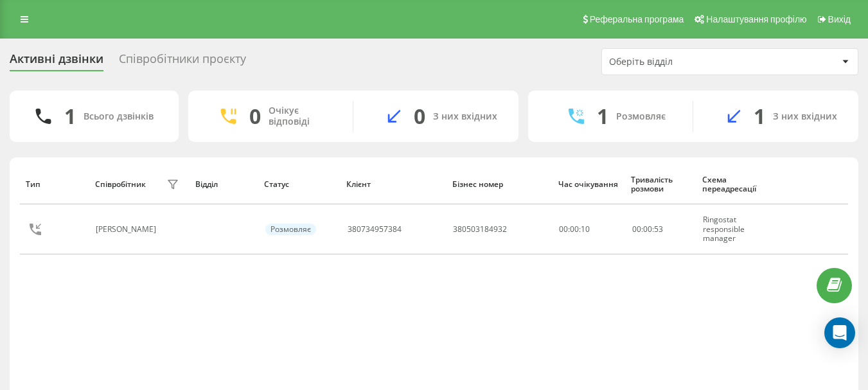 The width and height of the screenshot is (868, 390). What do you see at coordinates (499, 184) in the screenshot?
I see `div: Бізнес номер` at bounding box center [499, 184].